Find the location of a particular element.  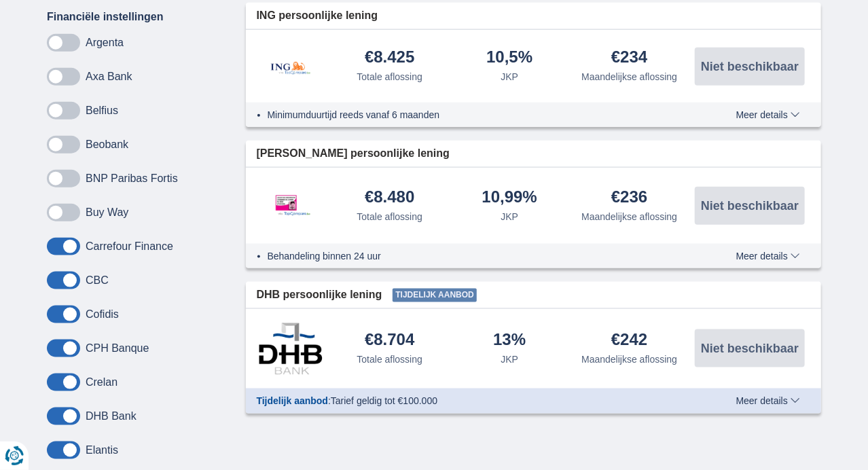

img: product.pl.alt Leemans Kredieten is located at coordinates (291, 206).